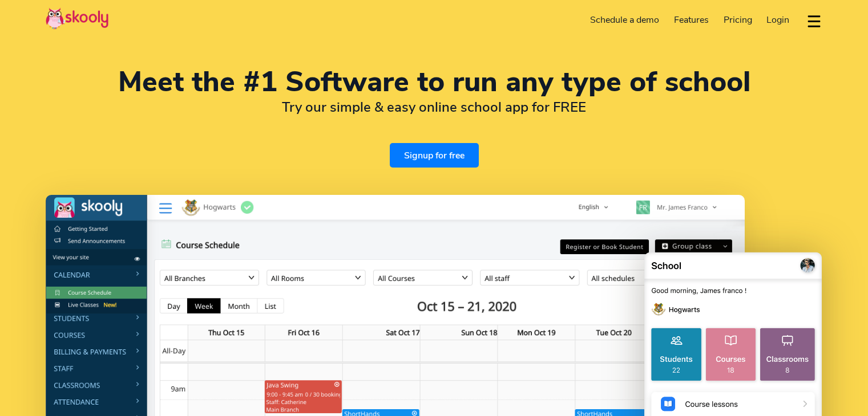 The width and height of the screenshot is (868, 416). What do you see at coordinates (77, 18) in the screenshot?
I see `img: Skooly` at bounding box center [77, 18].